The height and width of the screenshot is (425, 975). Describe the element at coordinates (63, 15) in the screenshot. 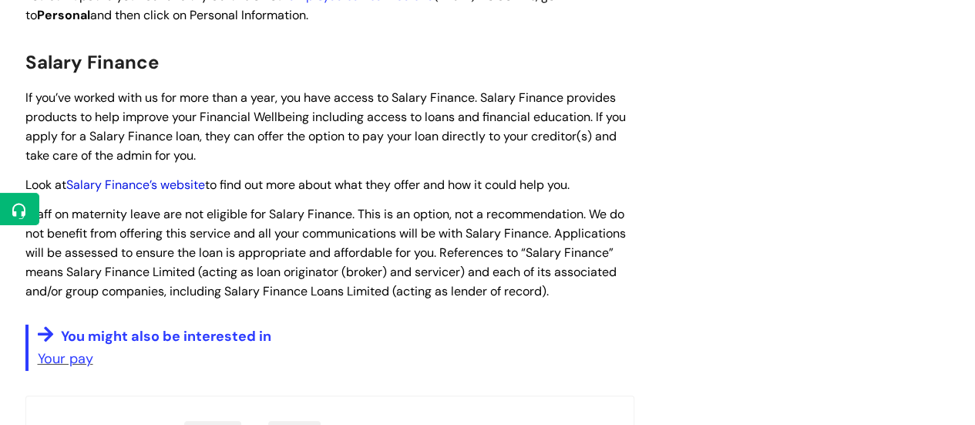

I see `span: Personal` at that location.